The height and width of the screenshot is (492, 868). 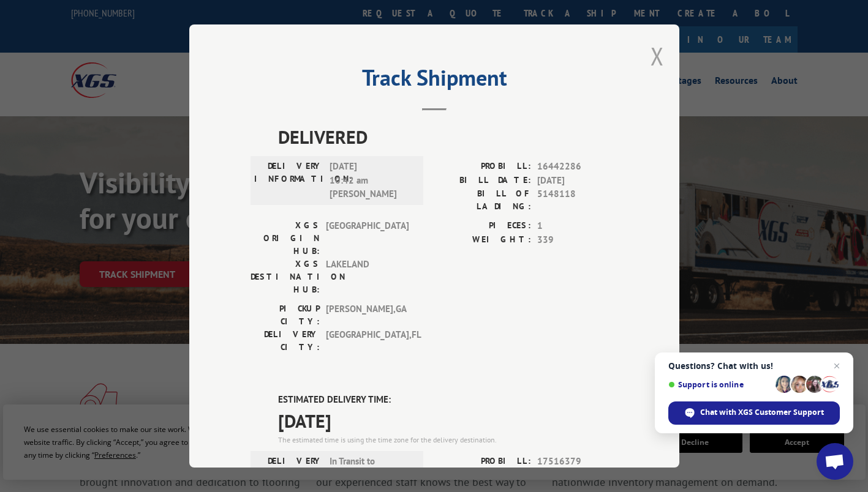 I want to click on button: Close modal, so click(x=657, y=56).